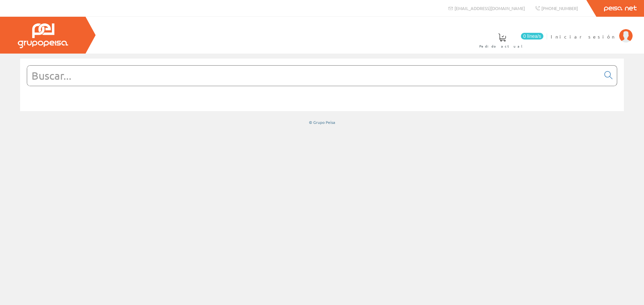 The image size is (644, 305). Describe the element at coordinates (322, 122) in the screenshot. I see `div: © Grupo Peisa` at that location.